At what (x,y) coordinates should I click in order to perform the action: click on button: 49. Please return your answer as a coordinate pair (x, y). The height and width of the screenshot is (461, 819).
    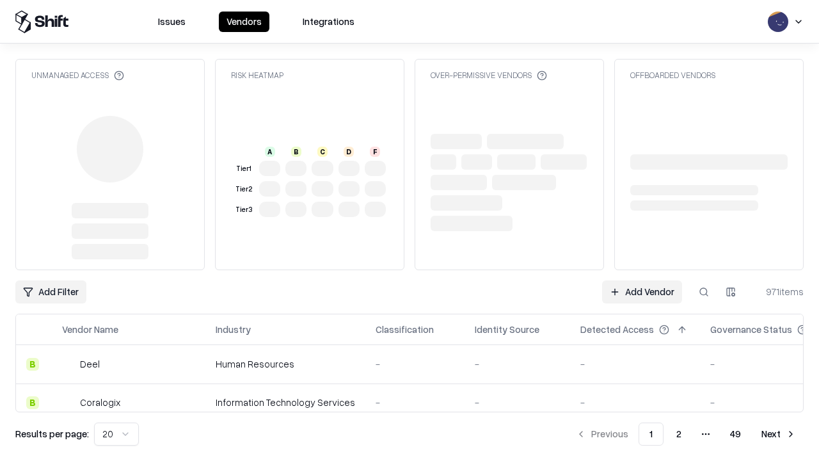
    Looking at the image, I should click on (735, 434).